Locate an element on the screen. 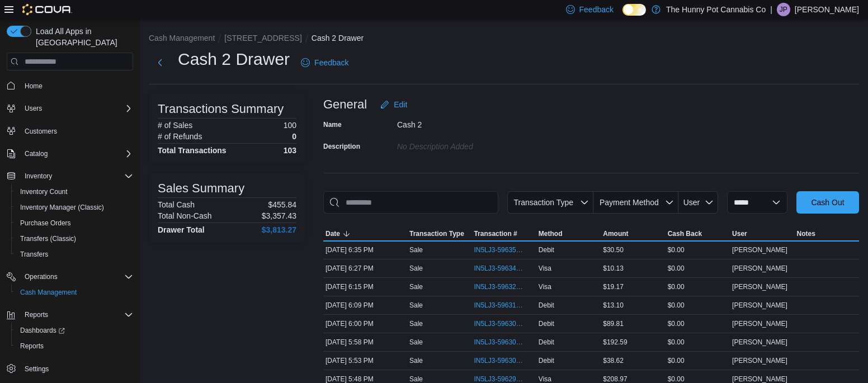 The height and width of the screenshot is (383, 868). span: Operations is located at coordinates (77, 277).